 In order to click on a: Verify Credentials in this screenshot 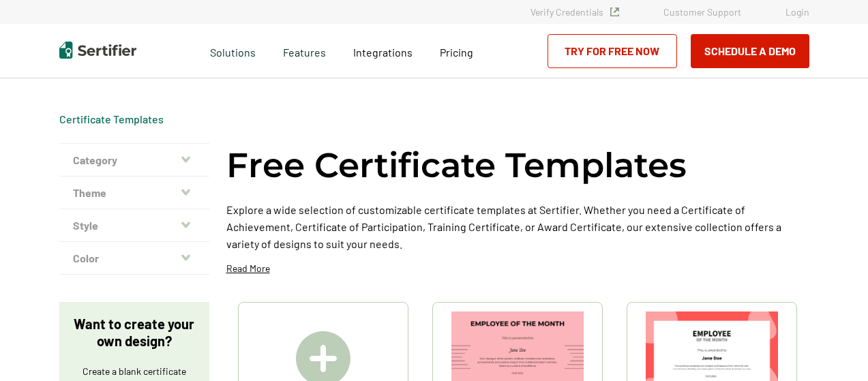, I will do `click(575, 11)`.